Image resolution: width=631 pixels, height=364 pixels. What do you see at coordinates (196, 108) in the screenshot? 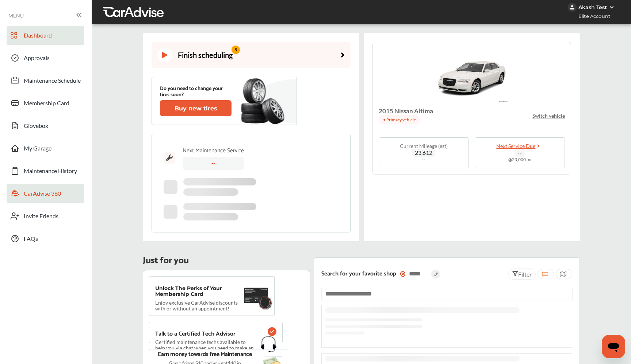
I see `button: Buy new tires` at bounding box center [196, 108].